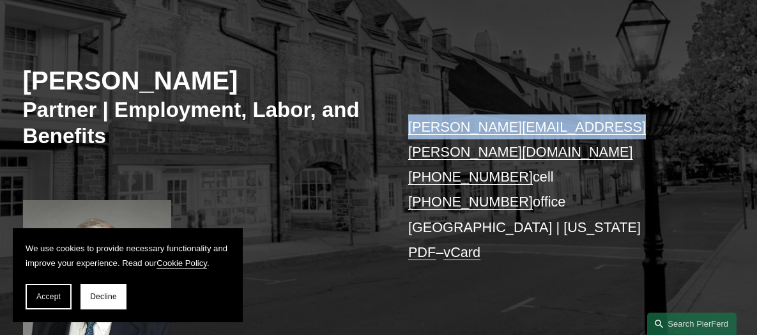 This screenshot has width=757, height=335. What do you see at coordinates (128, 275) in the screenshot?
I see `section: Cookie banner` at bounding box center [128, 275].